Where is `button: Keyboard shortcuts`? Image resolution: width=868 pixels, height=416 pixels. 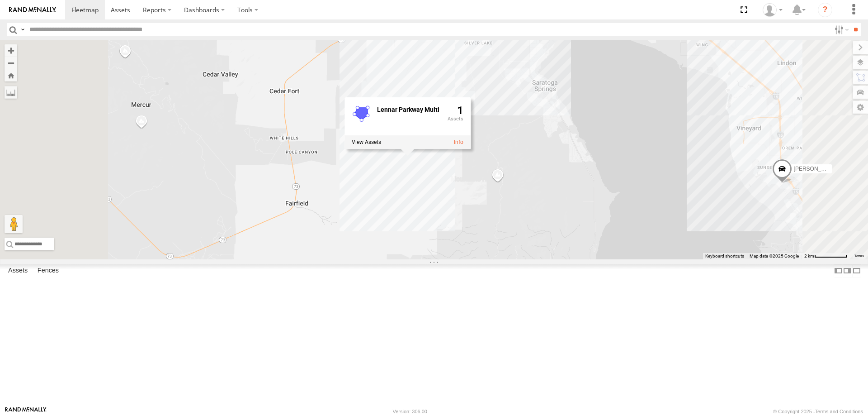
button: Keyboard shortcuts is located at coordinates (725, 256).